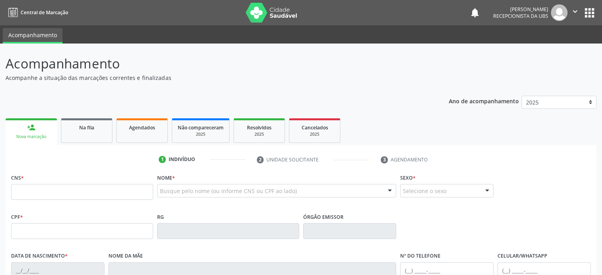 This screenshot has height=275, width=602. Describe the element at coordinates (162, 160) in the screenshot. I see `div: 1` at that location.